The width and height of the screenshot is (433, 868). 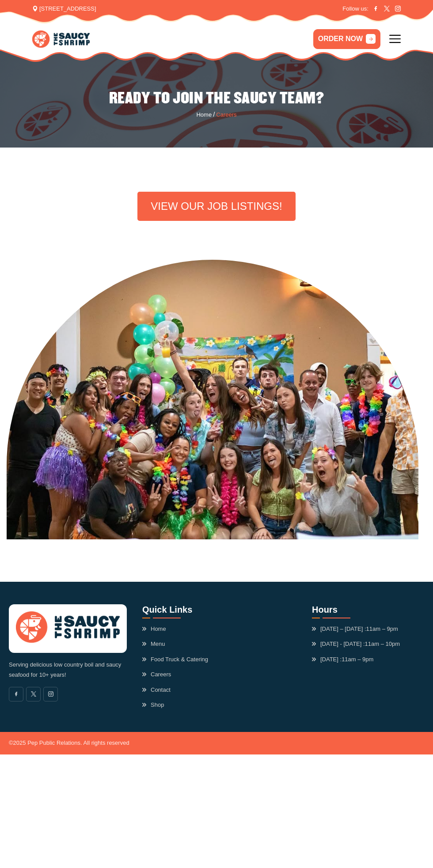 I want to click on a: VIEW OUR JOB LISTINGS!, so click(x=216, y=206).